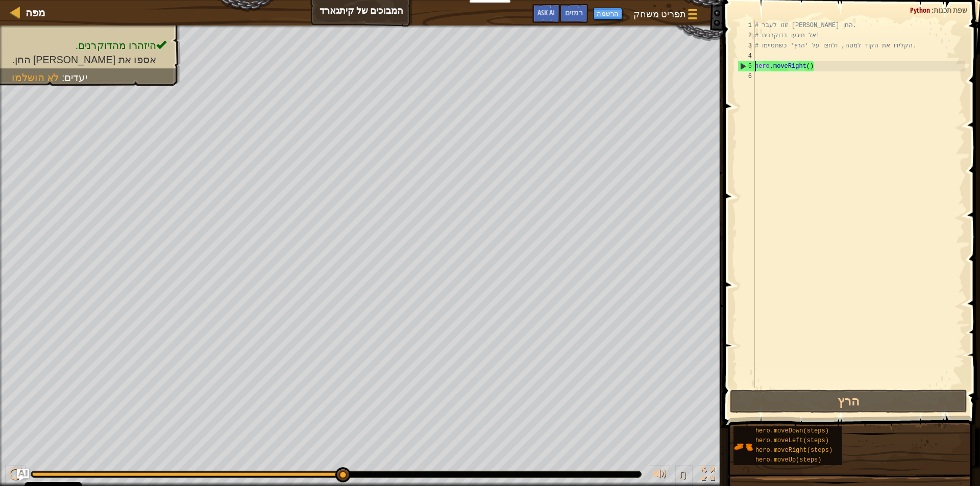  I want to click on span: hero.moveDown(steps), so click(792, 431).